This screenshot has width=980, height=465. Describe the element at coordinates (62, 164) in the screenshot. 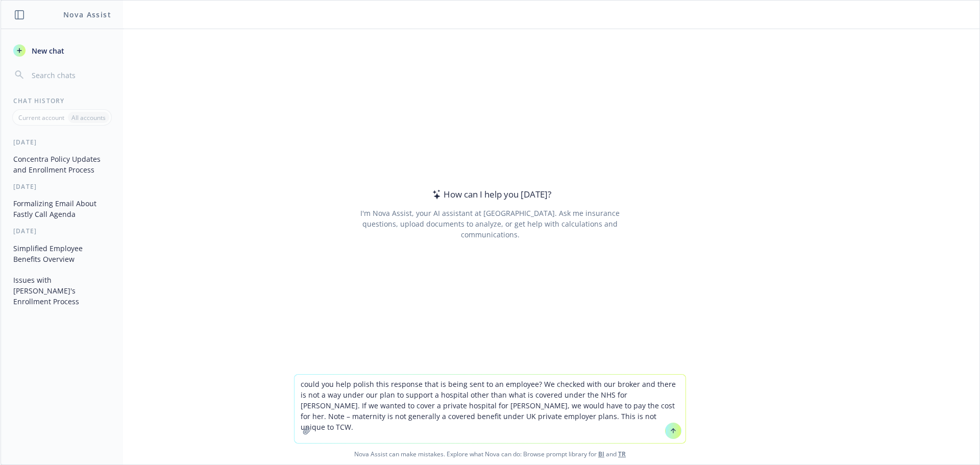

I see `button: Concentra Policy Updates and Enrollment Process` at that location.